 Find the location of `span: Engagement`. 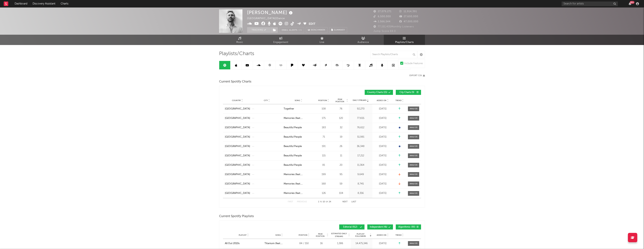

span: Engagement is located at coordinates (281, 42).